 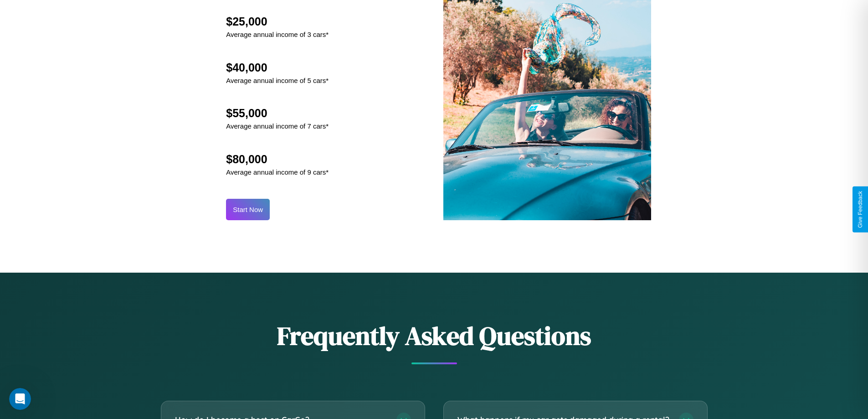 I want to click on div: Give Feedback, so click(x=860, y=209).